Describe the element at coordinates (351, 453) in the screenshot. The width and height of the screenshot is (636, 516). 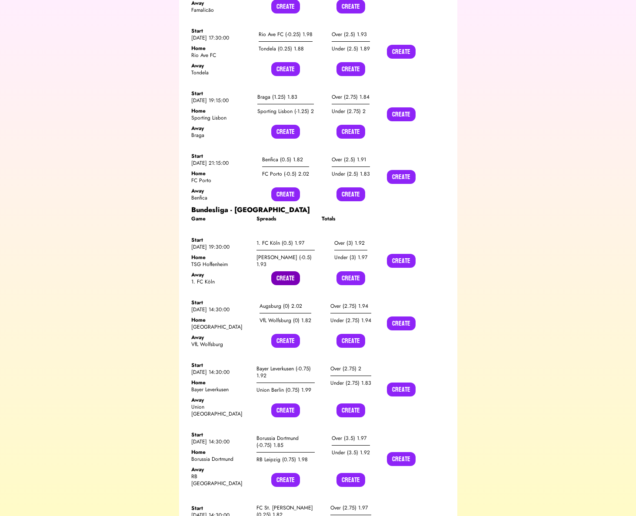
I see `div: Under (3.5) 1.92` at that location.